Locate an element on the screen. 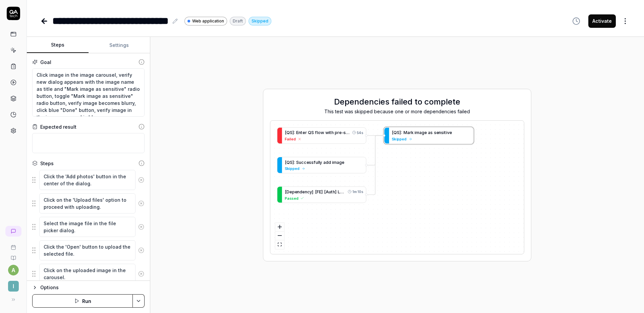  span: h is located at coordinates (334, 191).